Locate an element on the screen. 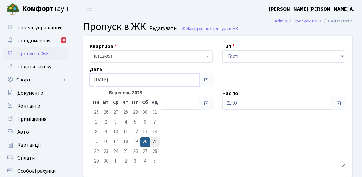 Image resolution: width=362 pixels, height=177 pixels. a: Панель управління is located at coordinates (36, 28).